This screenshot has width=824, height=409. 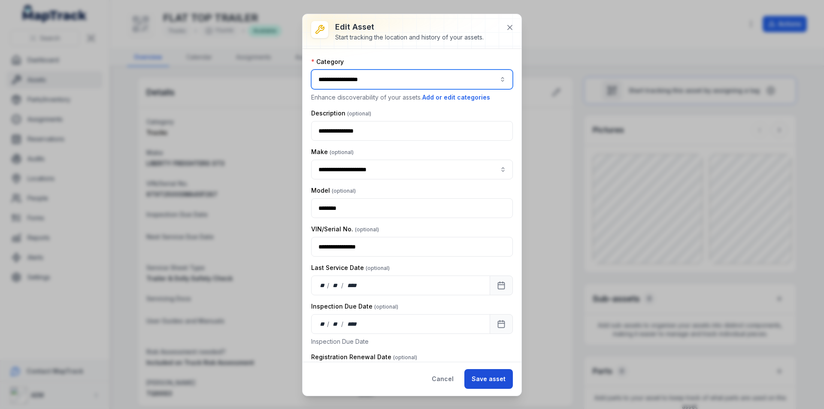 What do you see at coordinates (364, 357) in the screenshot?
I see `label: Registration Renewal Date` at bounding box center [364, 357].